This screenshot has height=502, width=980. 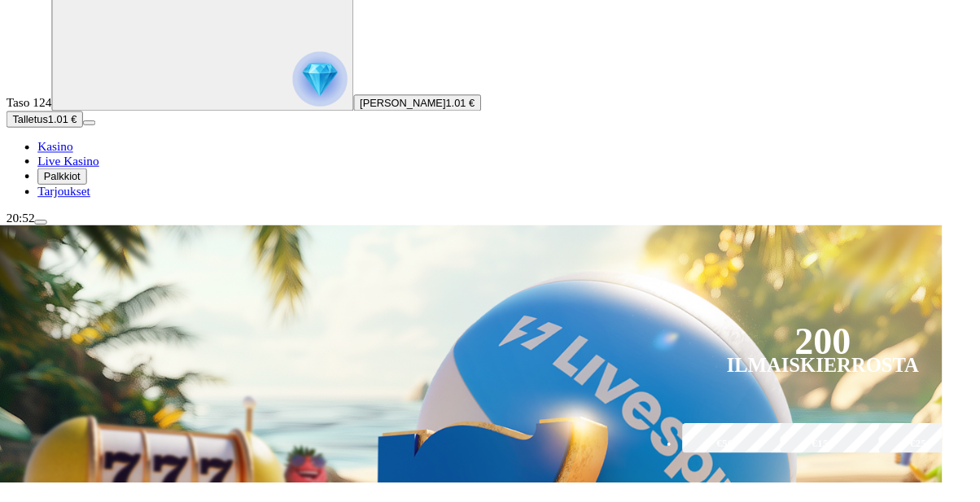 What do you see at coordinates (857, 356) in the screenshot?
I see `div: 200` at bounding box center [857, 356].